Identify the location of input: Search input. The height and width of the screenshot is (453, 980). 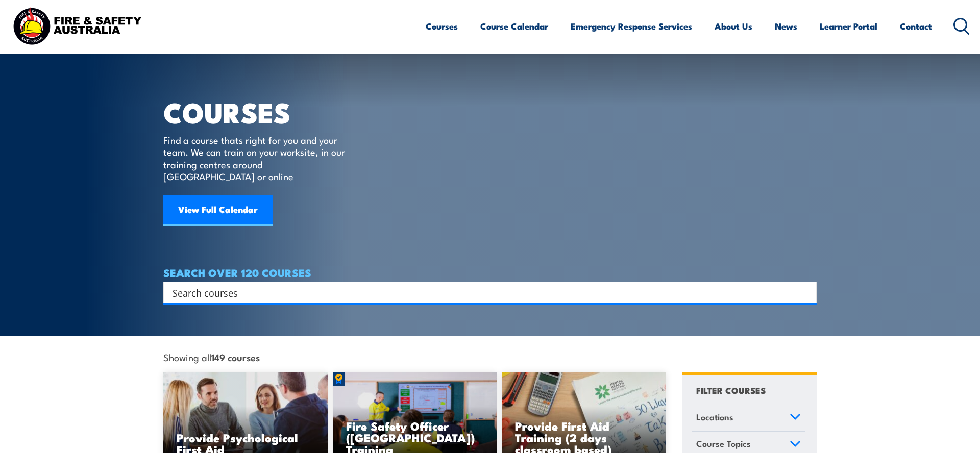
(483, 293).